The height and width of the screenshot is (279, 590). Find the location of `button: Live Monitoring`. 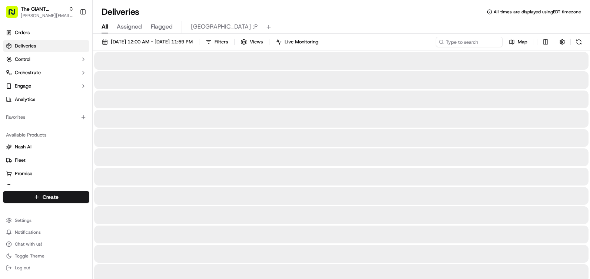

button: Live Monitoring is located at coordinates (297, 42).